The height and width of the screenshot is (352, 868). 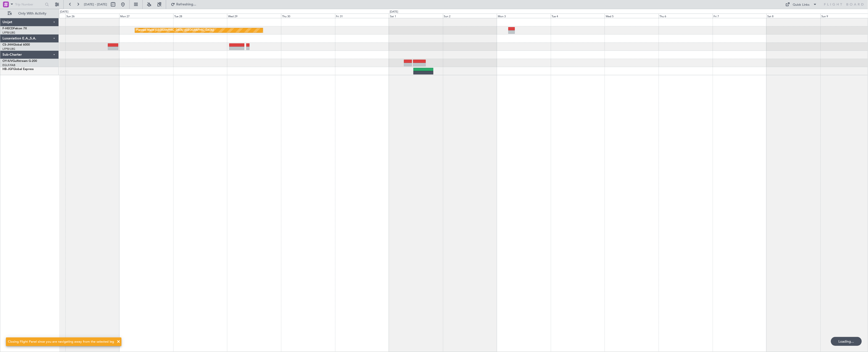 I want to click on a: CS-JHHGlobal 6000, so click(x=16, y=45).